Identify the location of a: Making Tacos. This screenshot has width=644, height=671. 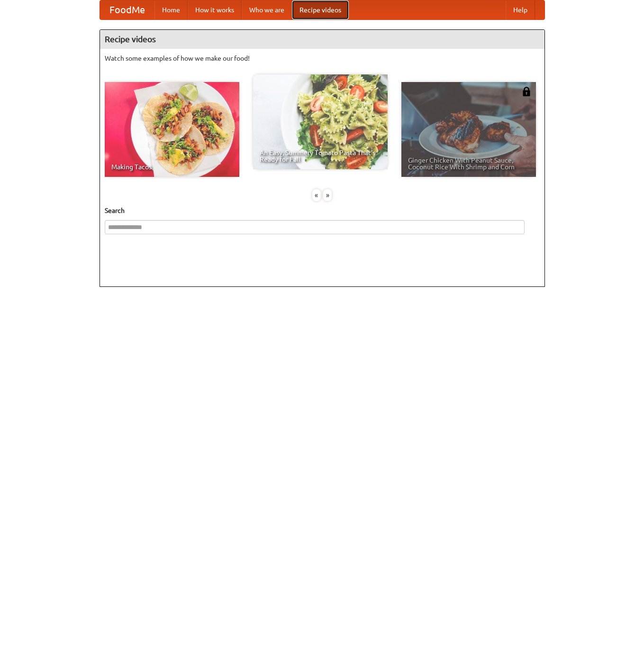
(172, 130).